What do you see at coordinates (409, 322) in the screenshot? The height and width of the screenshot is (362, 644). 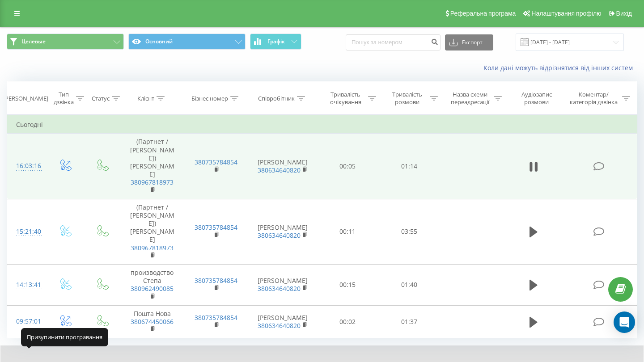 I see `td: 01:37` at bounding box center [409, 322].